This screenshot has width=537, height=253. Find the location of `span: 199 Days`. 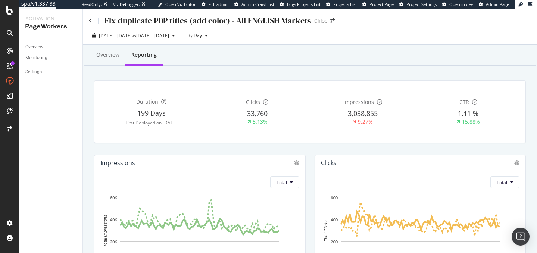

span: 199 Days is located at coordinates (151, 113).